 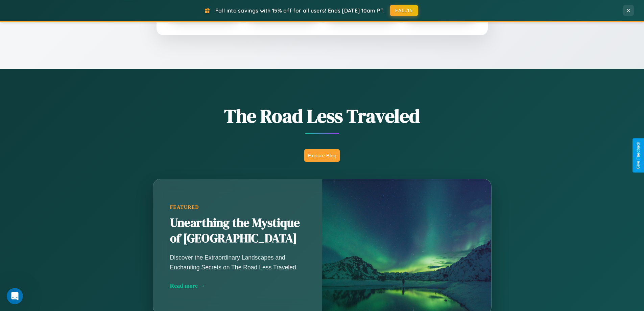 I want to click on button: Explore Blog, so click(x=322, y=156).